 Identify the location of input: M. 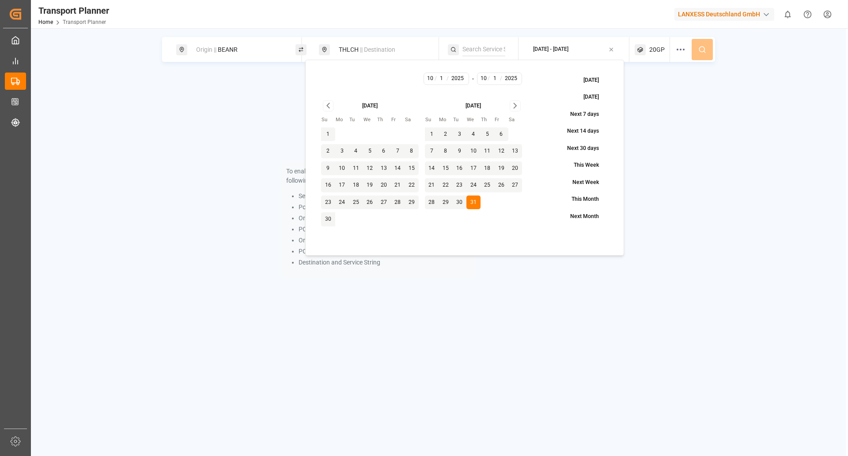
(483, 79).